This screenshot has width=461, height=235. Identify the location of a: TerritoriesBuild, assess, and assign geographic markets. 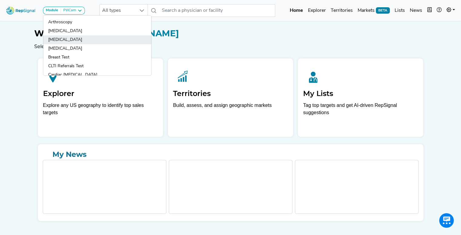
(230, 98).